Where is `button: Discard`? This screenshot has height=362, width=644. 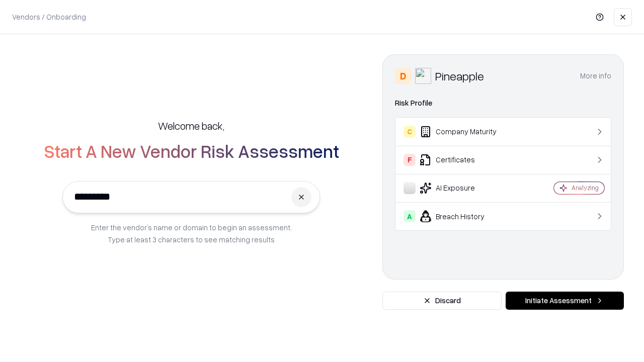 button: Discard is located at coordinates (441, 301).